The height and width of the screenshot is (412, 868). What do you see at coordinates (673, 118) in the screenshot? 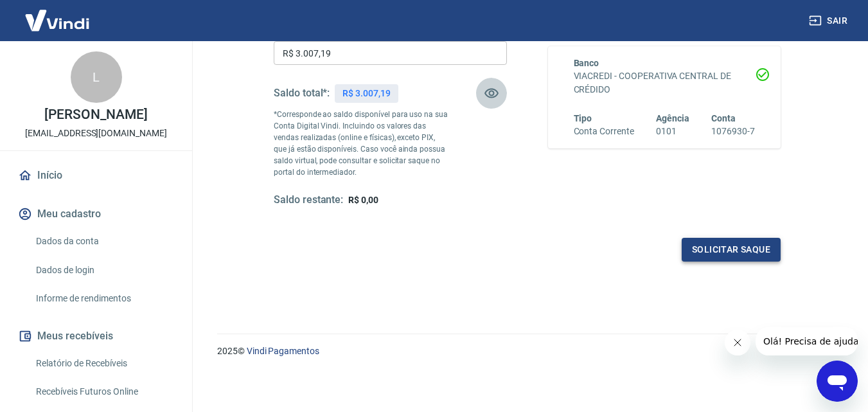
I see `span: Agência` at bounding box center [673, 118].